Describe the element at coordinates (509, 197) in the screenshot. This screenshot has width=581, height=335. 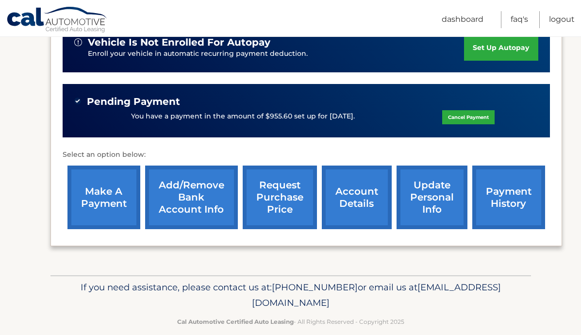
I see `a: payment history` at that location.